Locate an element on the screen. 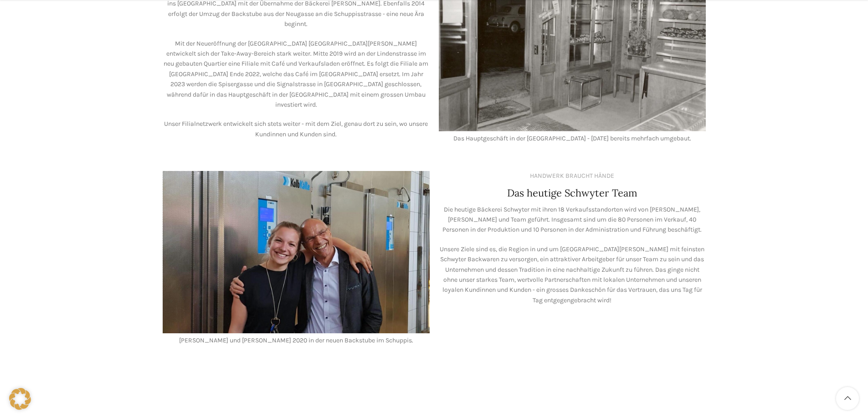 Image resolution: width=868 pixels, height=419 pixels. div: HANDWERK BRAUCHT HÄNDE is located at coordinates (572, 176).